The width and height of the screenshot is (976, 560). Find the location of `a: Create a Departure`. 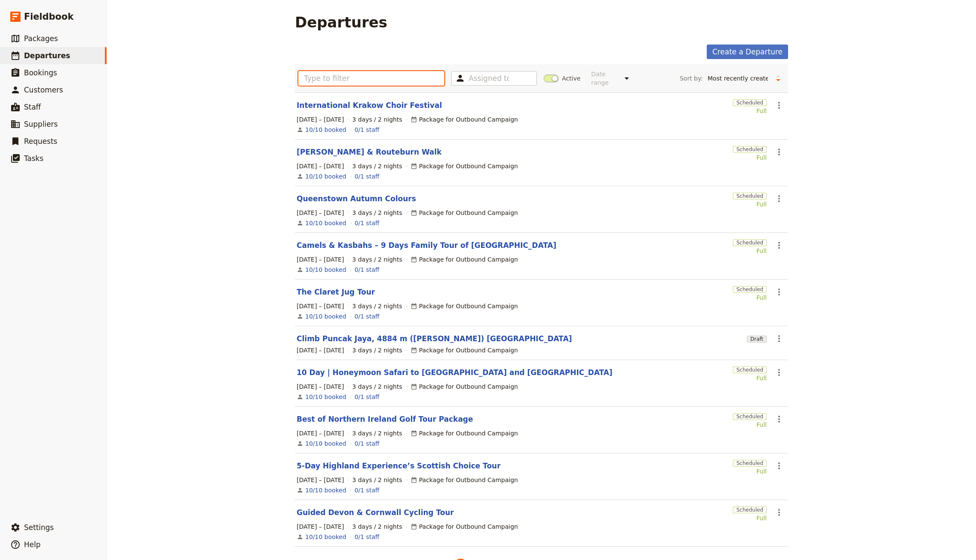

a: Create a Departure is located at coordinates (748, 52).